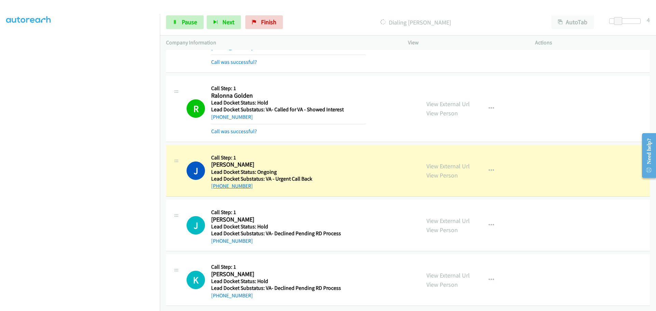 This screenshot has width=656, height=311. Describe the element at coordinates (648, 20) in the screenshot. I see `div: 4` at that location.